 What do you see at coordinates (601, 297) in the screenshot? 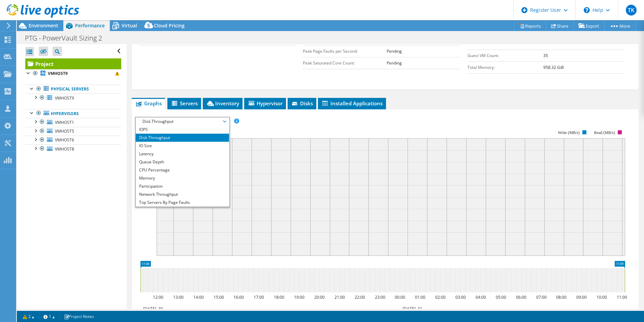
I see `text: 10:00` at bounding box center [601, 297].